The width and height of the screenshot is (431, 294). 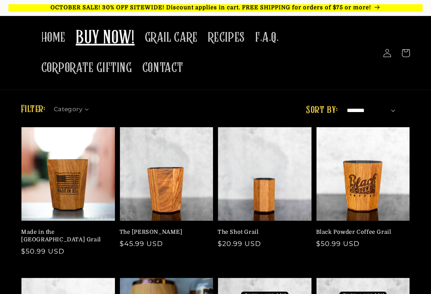 What do you see at coordinates (322, 110) in the screenshot?
I see `label: Sort by:` at bounding box center [322, 110].